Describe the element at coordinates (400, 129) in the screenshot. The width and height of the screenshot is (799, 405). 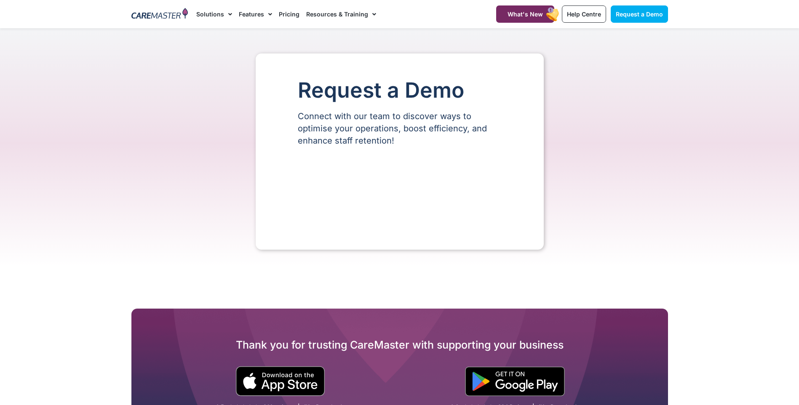
I see `p: Connect with our team to discover ways to optimise your operations, boost efficiency, and enhance...` at that location.